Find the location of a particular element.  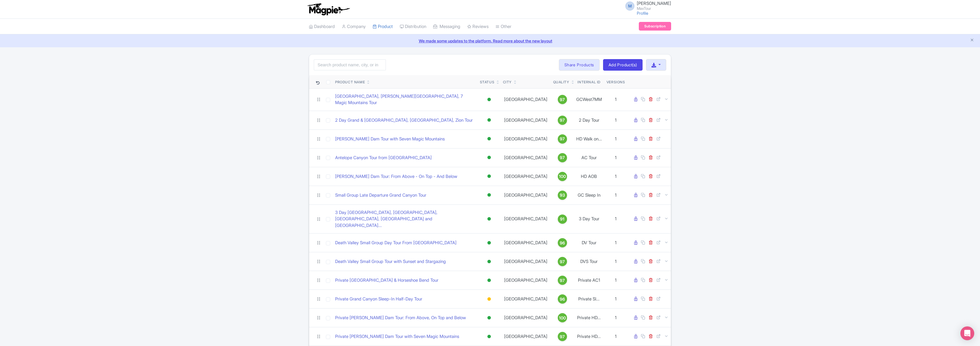

th: Internal ID is located at coordinates (589, 82).